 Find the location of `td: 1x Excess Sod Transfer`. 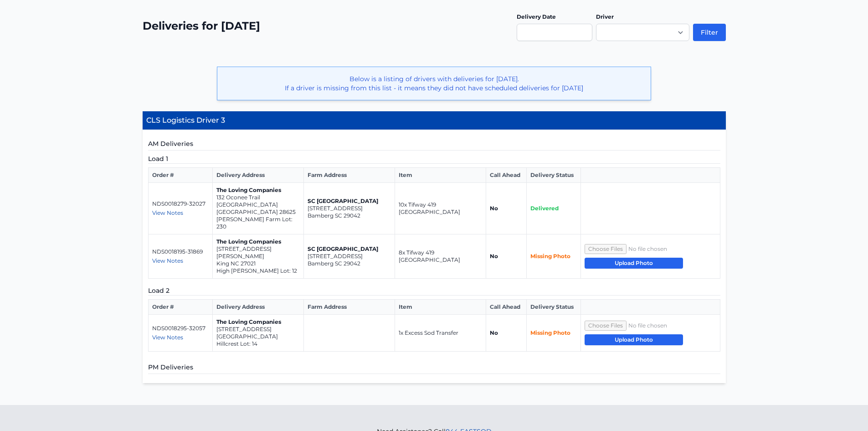

td: 1x Excess Sod Transfer is located at coordinates (440, 333).